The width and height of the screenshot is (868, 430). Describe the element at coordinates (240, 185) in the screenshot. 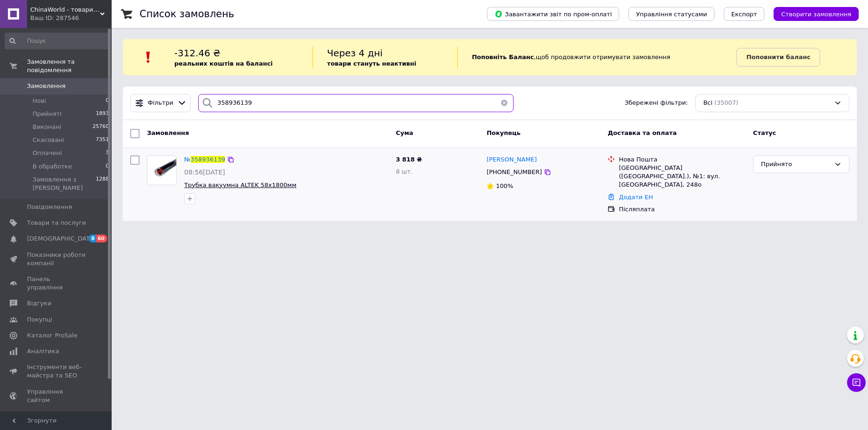

I see `a: Трубка вакуумна ALTEK 58х1800мм` at that location.